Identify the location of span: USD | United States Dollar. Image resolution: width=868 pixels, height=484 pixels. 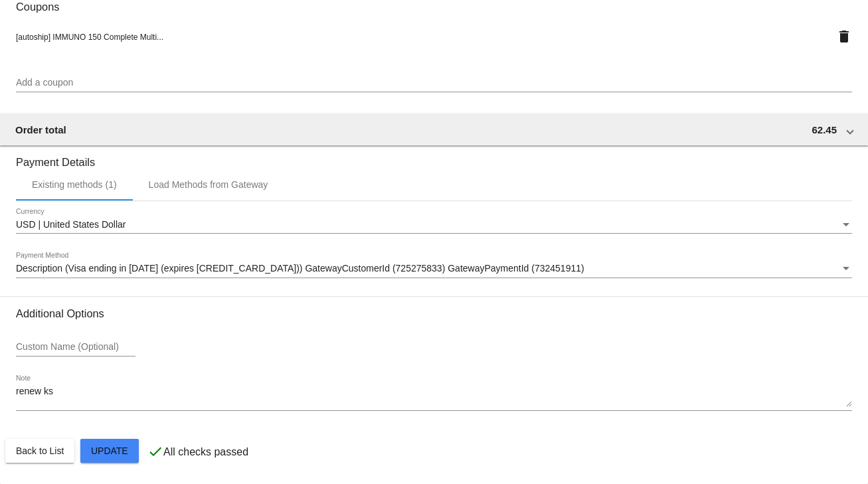
(70, 224).